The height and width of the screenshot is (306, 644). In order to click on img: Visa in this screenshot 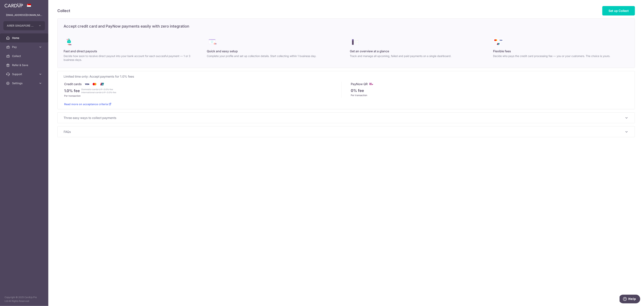, I will do `click(87, 84)`.